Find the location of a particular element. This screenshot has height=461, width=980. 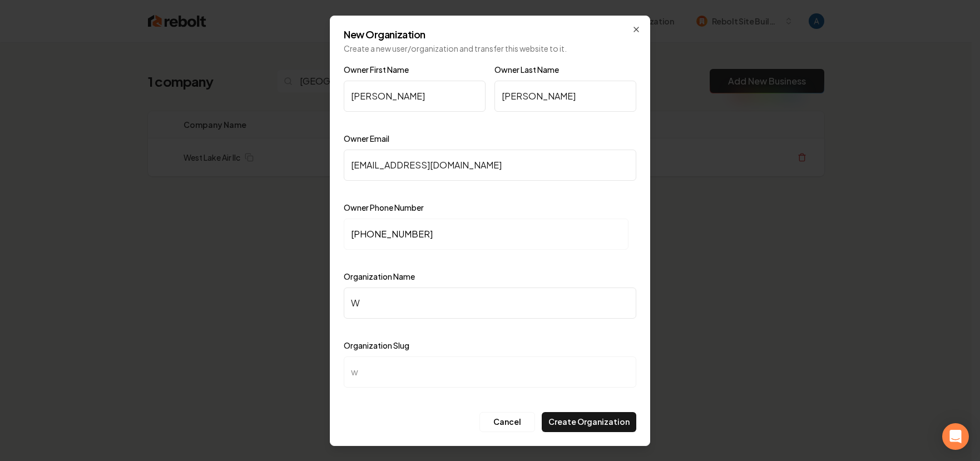

button: Cancel is located at coordinates (507, 422).